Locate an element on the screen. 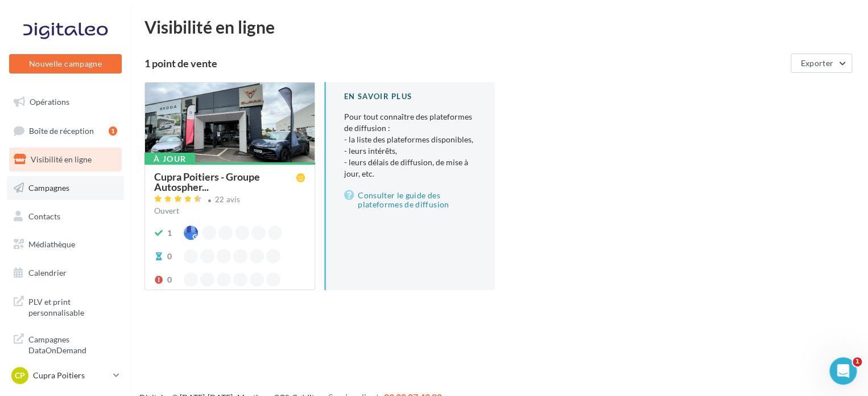  span: Contacts is located at coordinates (44, 215).